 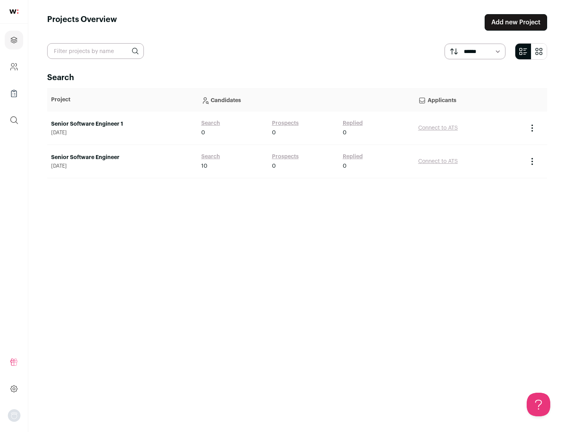 What do you see at coordinates (14, 11) in the screenshot?
I see `img: wellfound-shorthand-0d5821cbd27db2630d0214b213865d53afaa358527fdda9d0ea32b1df1b89c2c.svg` at bounding box center [14, 11].